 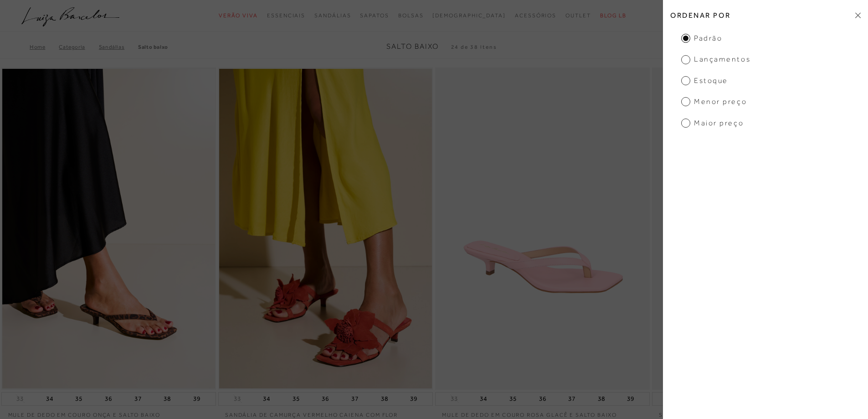 What do you see at coordinates (374, 15) in the screenshot?
I see `span: Sapatos` at bounding box center [374, 15].